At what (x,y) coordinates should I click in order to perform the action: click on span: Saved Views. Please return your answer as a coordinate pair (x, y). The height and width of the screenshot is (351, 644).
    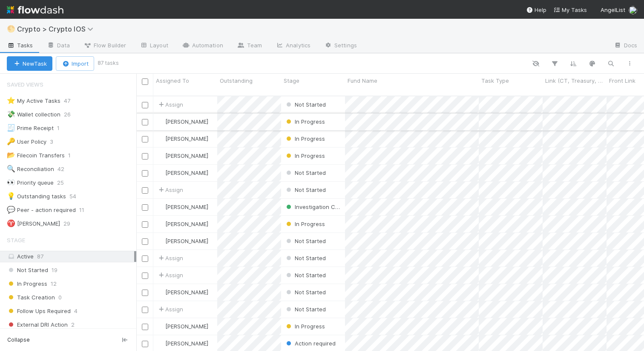
    Looking at the image, I should click on (25, 85).